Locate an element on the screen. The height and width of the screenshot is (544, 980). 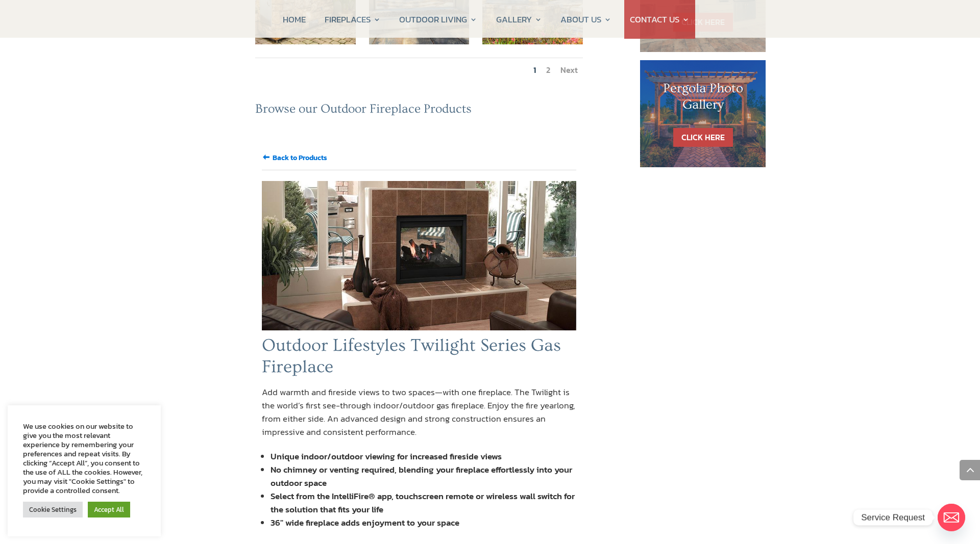
a: 1 is located at coordinates (535, 70).